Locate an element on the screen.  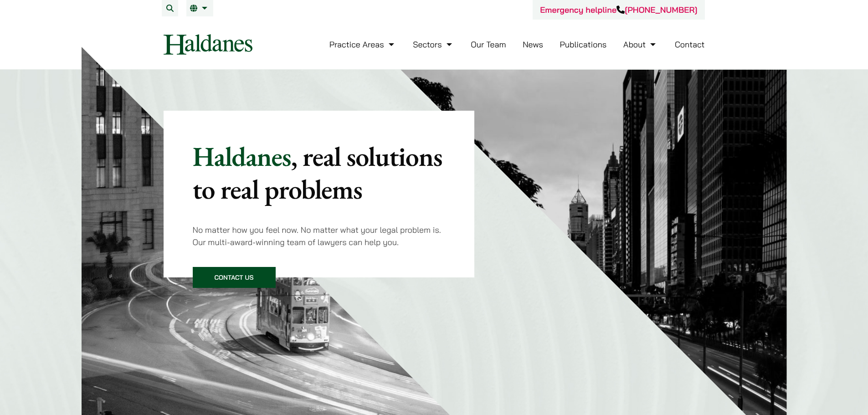
a: Sectors is located at coordinates (433, 44).